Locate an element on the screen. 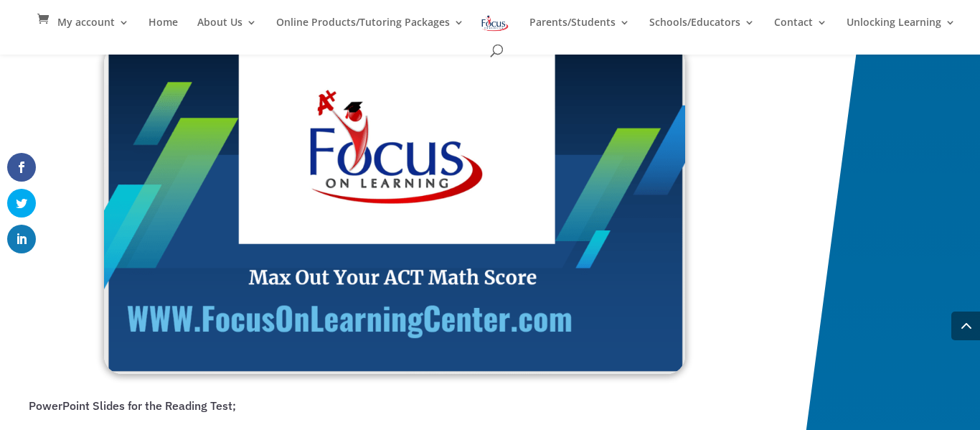 The image size is (980, 430). a: Online Products/Tutoring Packages is located at coordinates (370, 30).